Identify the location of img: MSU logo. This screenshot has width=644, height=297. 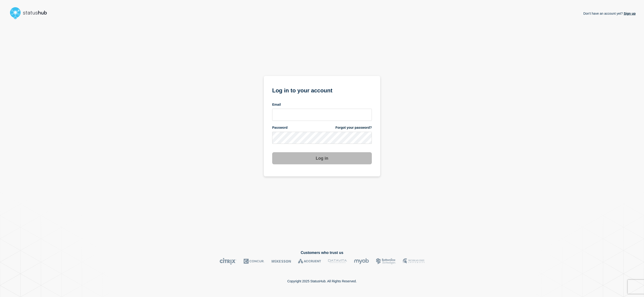
(414, 261).